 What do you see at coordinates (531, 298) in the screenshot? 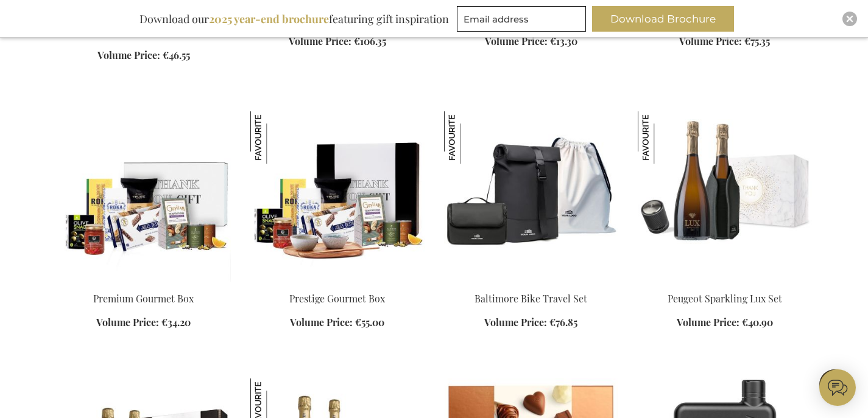
I see `a: Baltimore Bike Travel Set` at bounding box center [531, 298].